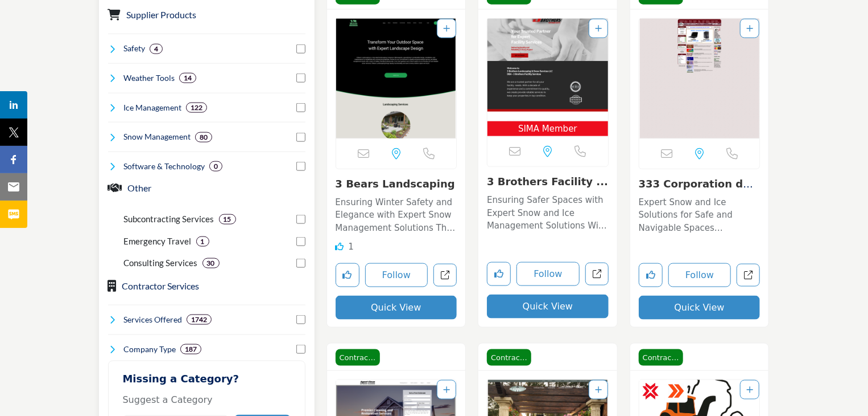 Image resolution: width=868 pixels, height=416 pixels. I want to click on button: Other, so click(140, 188).